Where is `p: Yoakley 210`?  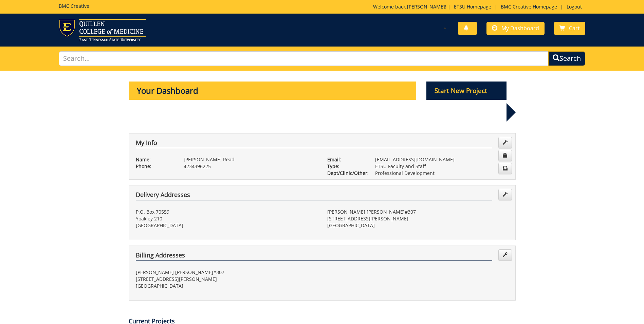
p: Yoakley 210 is located at coordinates (226, 218).